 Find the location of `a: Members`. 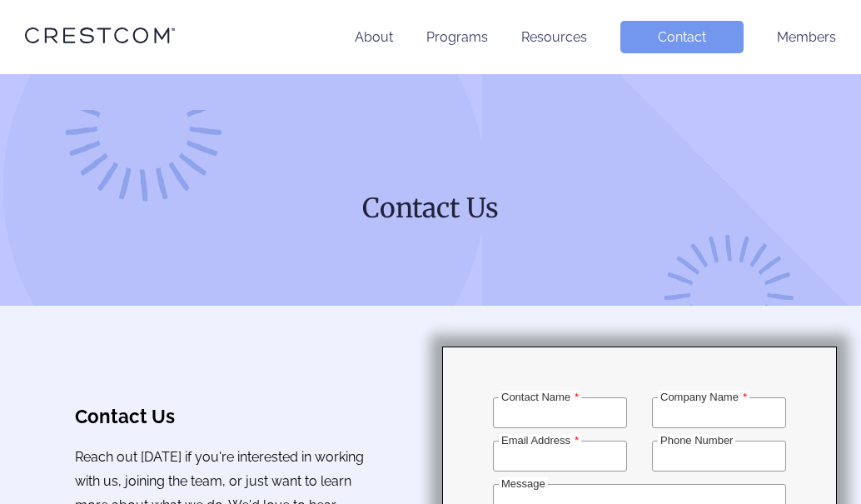

a: Members is located at coordinates (806, 37).